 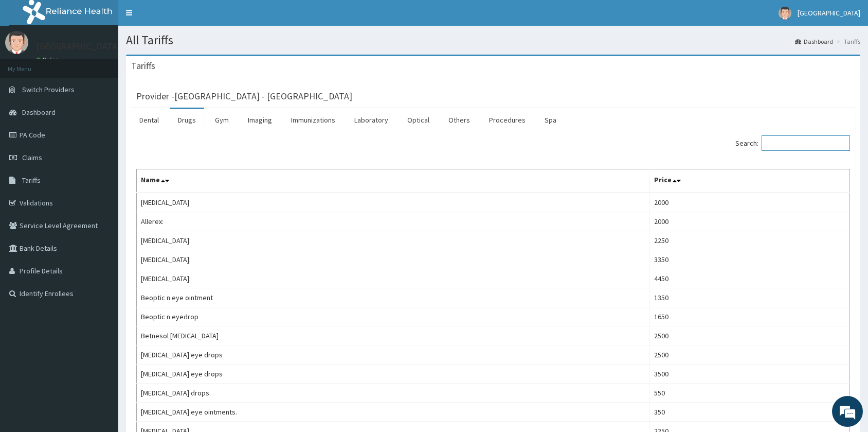 What do you see at coordinates (847, 41) in the screenshot?
I see `li: Tariffs` at bounding box center [847, 41].